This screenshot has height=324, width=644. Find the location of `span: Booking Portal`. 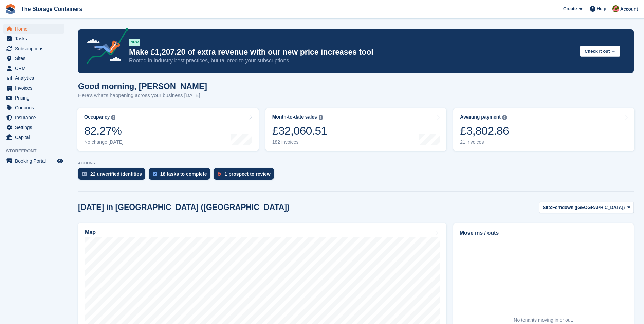

span: Booking Portal is located at coordinates (36, 161).